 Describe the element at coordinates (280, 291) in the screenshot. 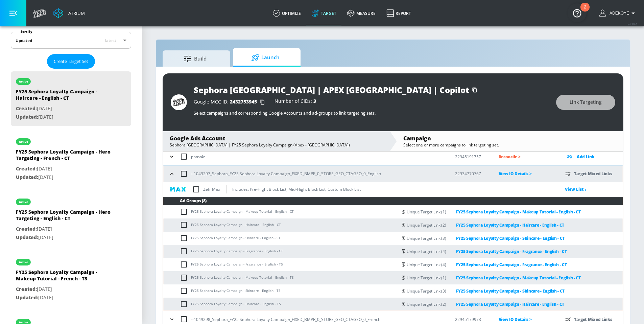

I see `td: FY25 Sephora Loyalty Campaign - Skincare - English - TS` at that location.